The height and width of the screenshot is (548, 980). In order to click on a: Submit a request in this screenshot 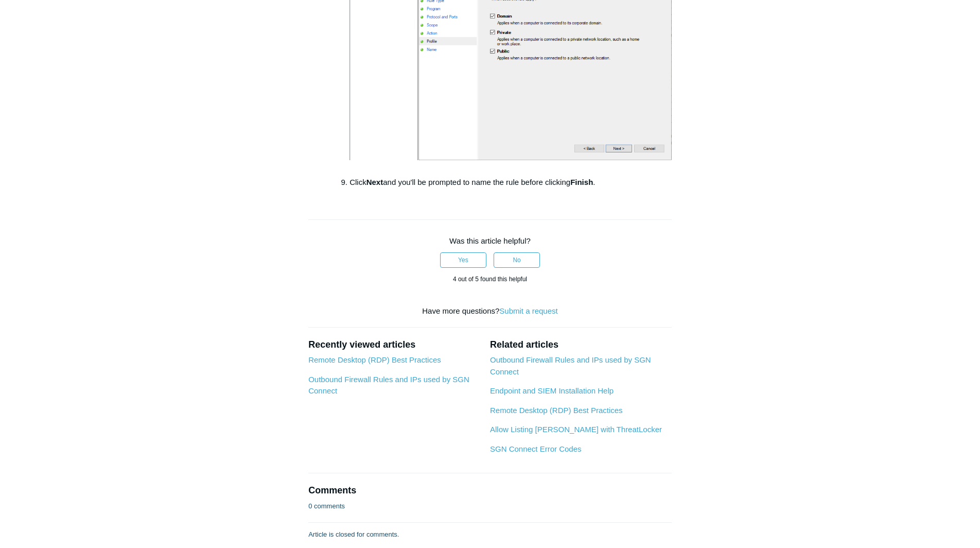, I will do `click(528, 311)`.